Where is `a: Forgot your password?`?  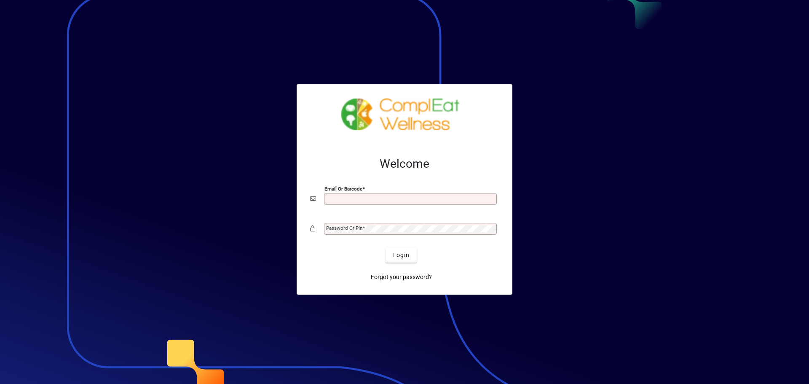
a: Forgot your password? is located at coordinates (401, 277).